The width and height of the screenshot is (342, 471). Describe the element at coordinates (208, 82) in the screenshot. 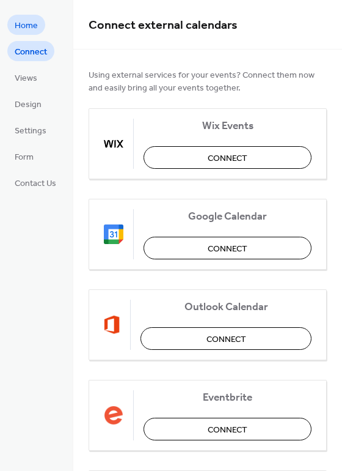

I see `span: Using external services for your events? Connect them now and easily bring all your events together.` at that location.